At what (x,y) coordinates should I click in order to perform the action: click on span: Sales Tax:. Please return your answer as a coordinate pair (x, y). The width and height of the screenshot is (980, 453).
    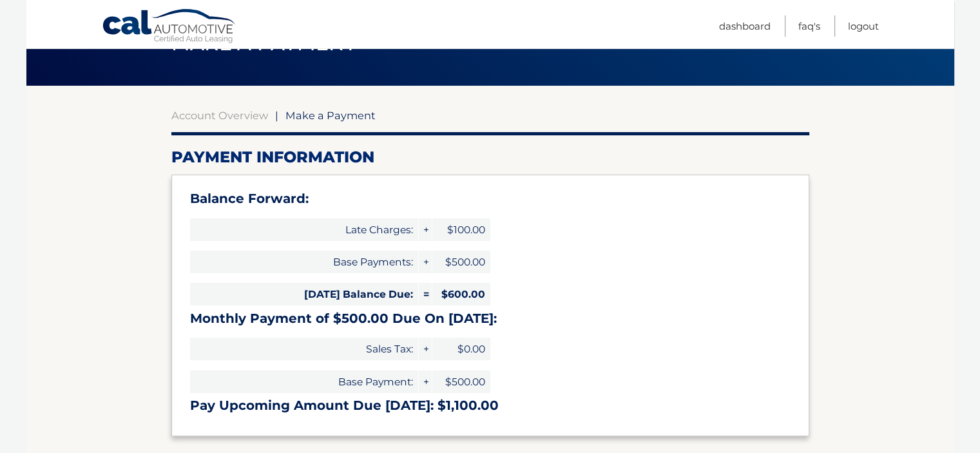
    Looking at the image, I should click on (304, 349).